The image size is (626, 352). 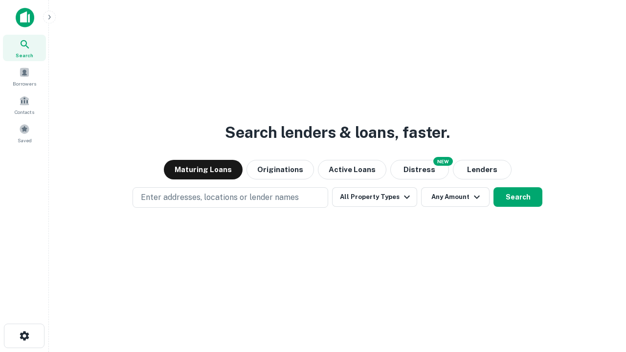 What do you see at coordinates (24, 133) in the screenshot?
I see `a: Saved` at bounding box center [24, 133].